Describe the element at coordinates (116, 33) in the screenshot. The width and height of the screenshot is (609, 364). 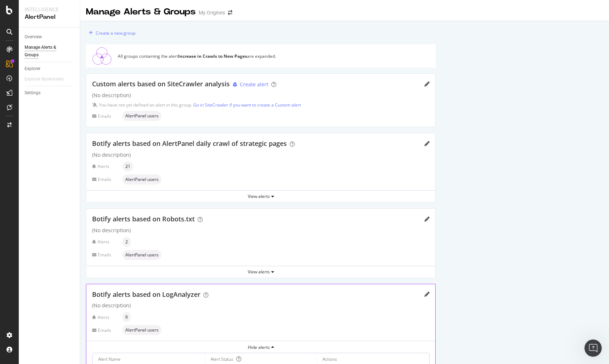
I see `div: Create a new group` at that location.